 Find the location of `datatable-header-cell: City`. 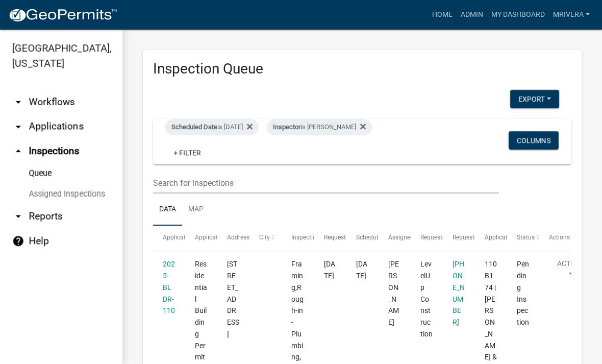

datatable-header-cell: City is located at coordinates (265, 238).